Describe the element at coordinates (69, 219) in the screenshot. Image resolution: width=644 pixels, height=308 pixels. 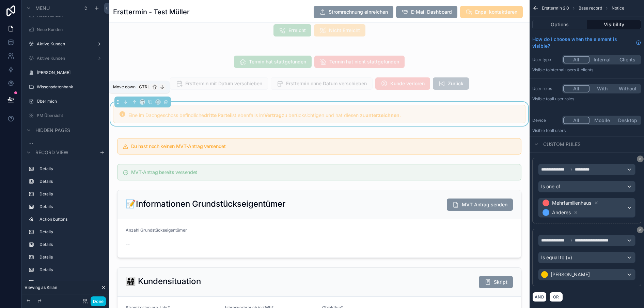
I see `label: Action buttons` at that location.